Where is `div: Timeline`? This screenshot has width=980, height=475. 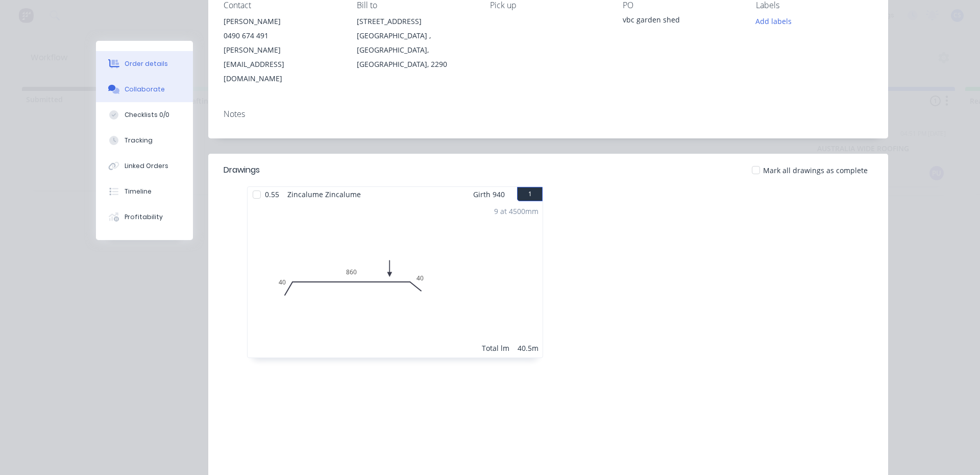 div: Timeline is located at coordinates (138, 191).